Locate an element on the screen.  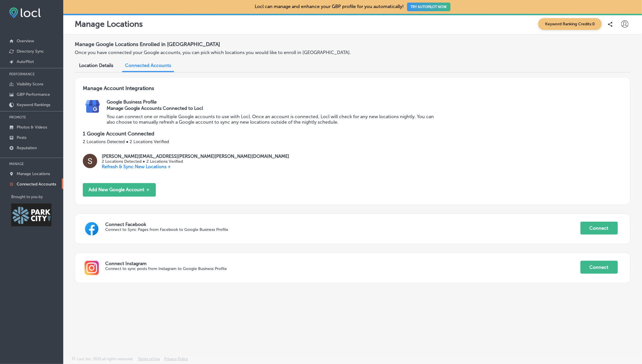
p: Photos & Videos is located at coordinates (32, 127).